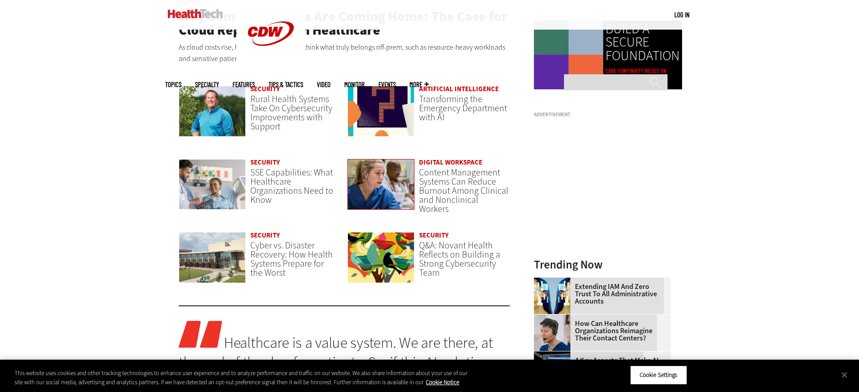 This screenshot has width=859, height=392. I want to click on a: Extending IAM and Zero Trust to All Administrative Accounts, so click(600, 294).